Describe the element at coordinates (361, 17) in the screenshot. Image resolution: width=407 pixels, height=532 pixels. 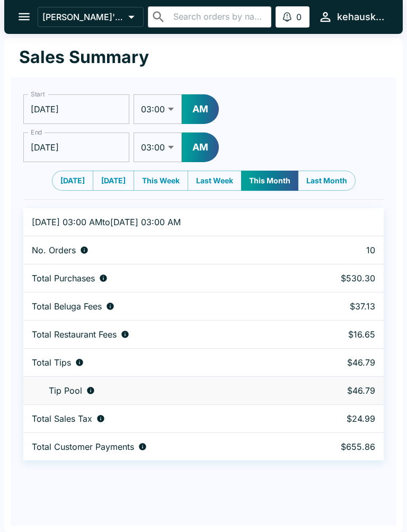
I see `div: kehauskitchen` at that location.